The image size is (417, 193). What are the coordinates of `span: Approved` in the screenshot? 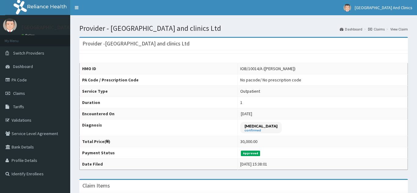 It's located at (250, 154).